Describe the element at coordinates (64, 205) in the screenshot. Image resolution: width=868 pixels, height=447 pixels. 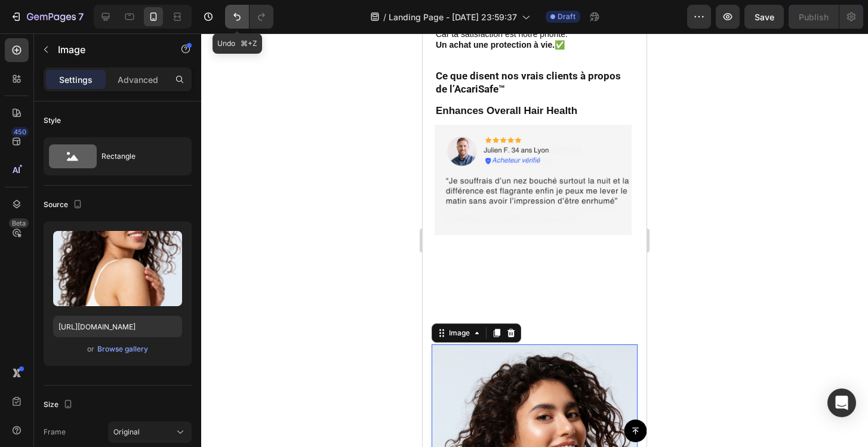
I see `div: Source` at that location.